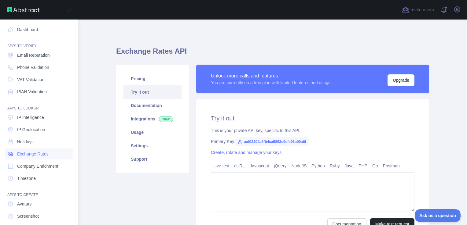  I want to click on span: Timezone, so click(26, 179).